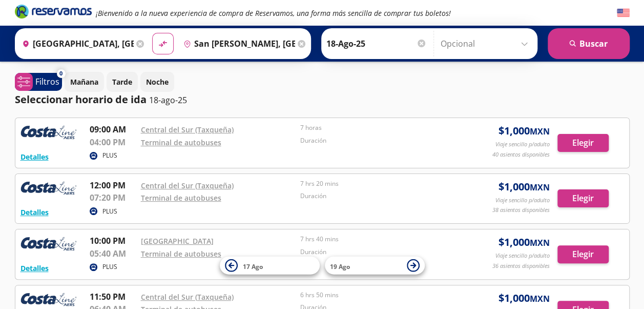  What do you see at coordinates (378, 239) in the screenshot?
I see `p: 7 hrs 40 mins` at bounding box center [378, 239].